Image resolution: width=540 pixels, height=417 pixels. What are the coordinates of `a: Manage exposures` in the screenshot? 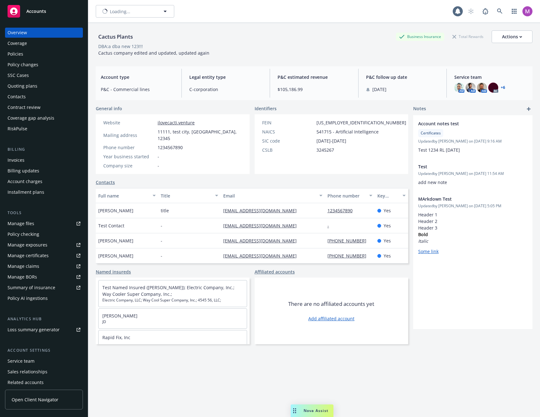 It's located at (44, 245).